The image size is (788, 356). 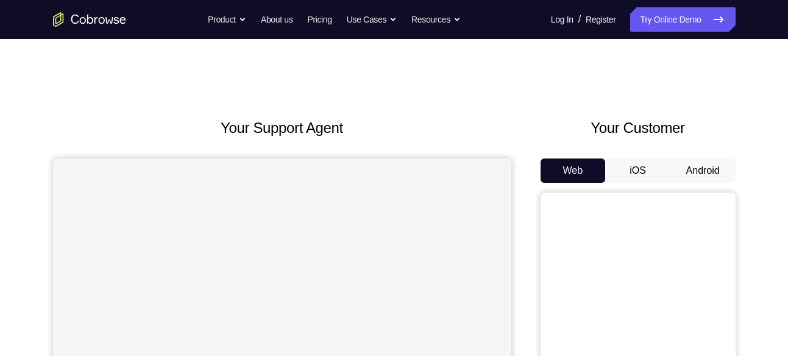 I want to click on button: Use Cases, so click(x=372, y=20).